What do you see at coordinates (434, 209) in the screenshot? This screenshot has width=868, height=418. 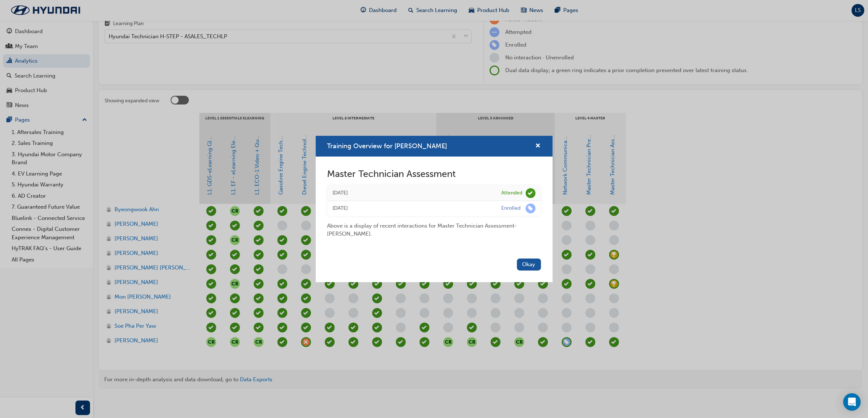 I see `div: Training Overview for Taehoon Jung` at bounding box center [434, 209].